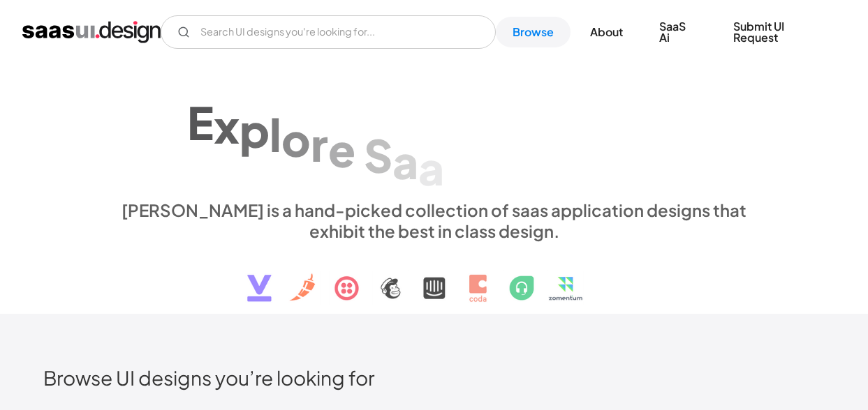 This screenshot has width=868, height=410. What do you see at coordinates (254, 129) in the screenshot?
I see `div: p` at bounding box center [254, 129].